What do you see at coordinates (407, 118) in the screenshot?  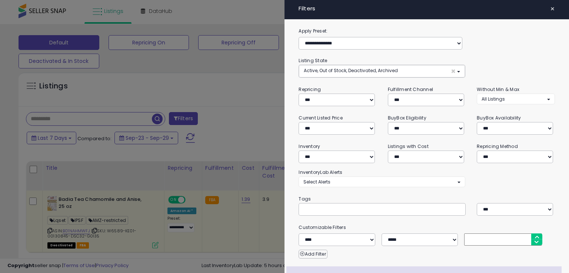 I see `small: BuyBox Eligibility` at bounding box center [407, 118].